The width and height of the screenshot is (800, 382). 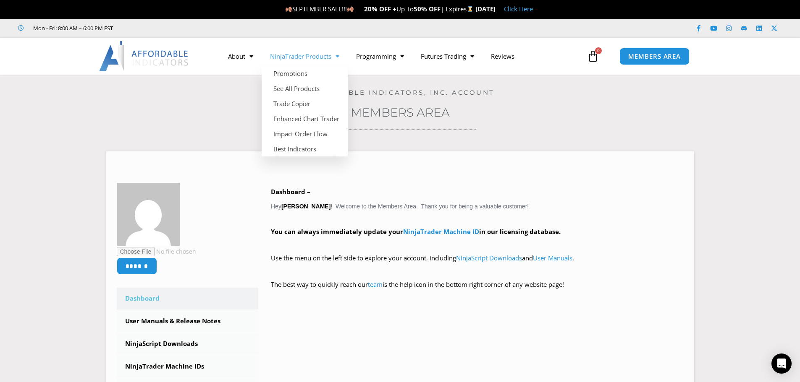 I want to click on a: Enhanced Chart Trader, so click(x=304, y=119).